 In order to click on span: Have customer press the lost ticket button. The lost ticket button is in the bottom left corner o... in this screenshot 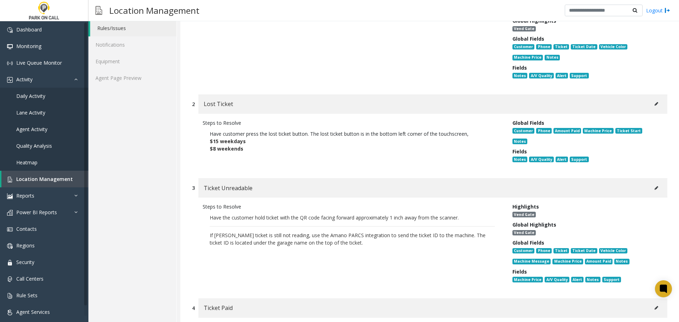, I will do `click(339, 134)`.